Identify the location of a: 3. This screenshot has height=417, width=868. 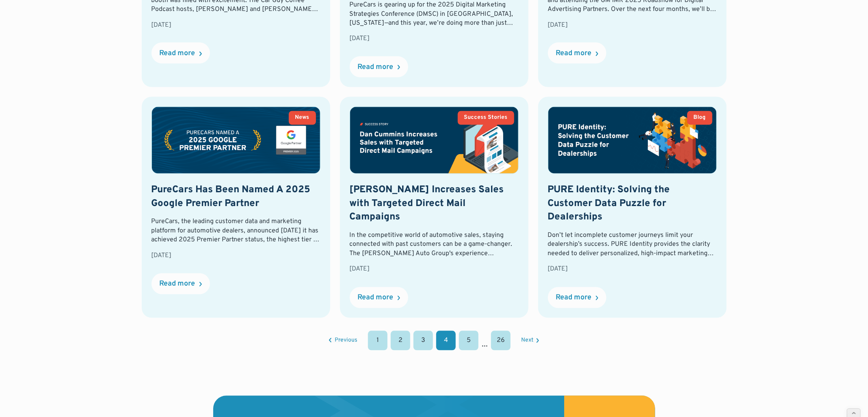
(423, 341).